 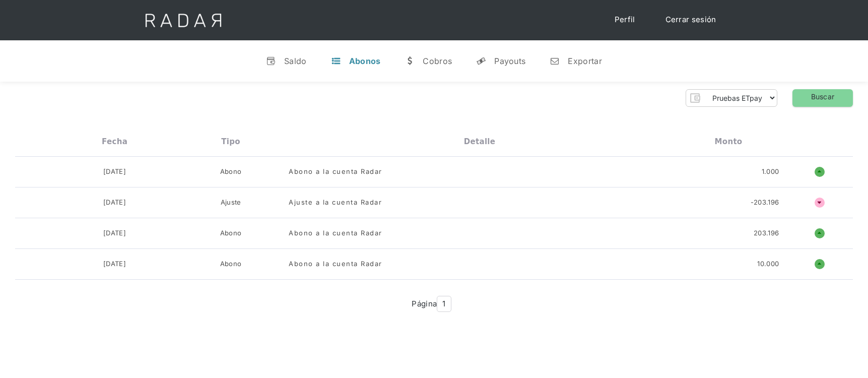 I want to click on div: Fecha, so click(x=114, y=142).